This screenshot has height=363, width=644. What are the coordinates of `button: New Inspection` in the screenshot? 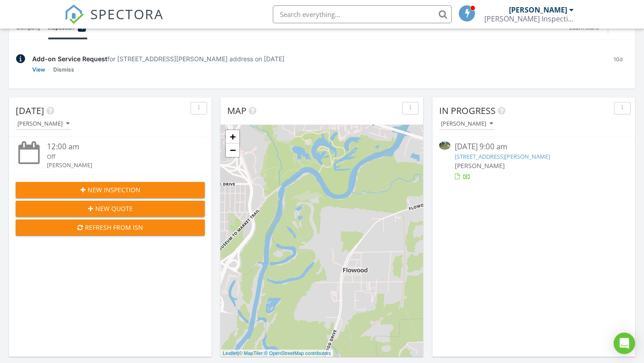 It's located at (110, 190).